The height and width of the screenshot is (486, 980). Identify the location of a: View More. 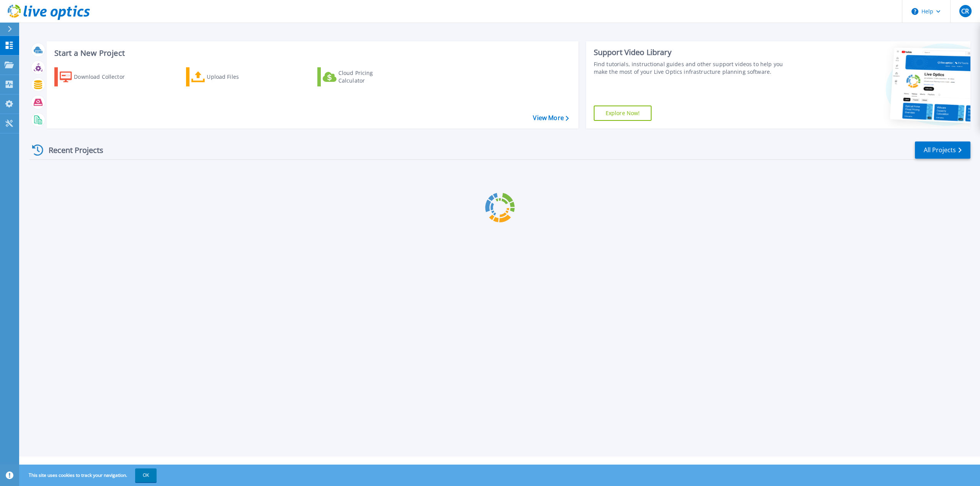
(550, 118).